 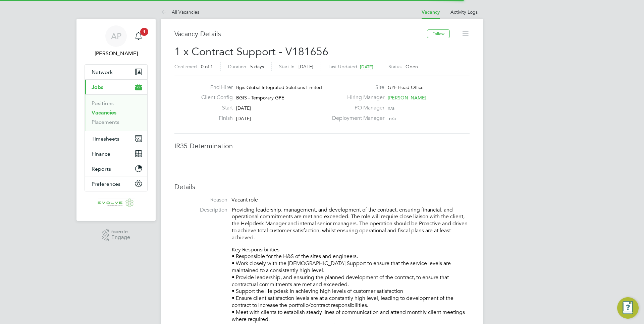 I want to click on a: Placements, so click(x=105, y=122).